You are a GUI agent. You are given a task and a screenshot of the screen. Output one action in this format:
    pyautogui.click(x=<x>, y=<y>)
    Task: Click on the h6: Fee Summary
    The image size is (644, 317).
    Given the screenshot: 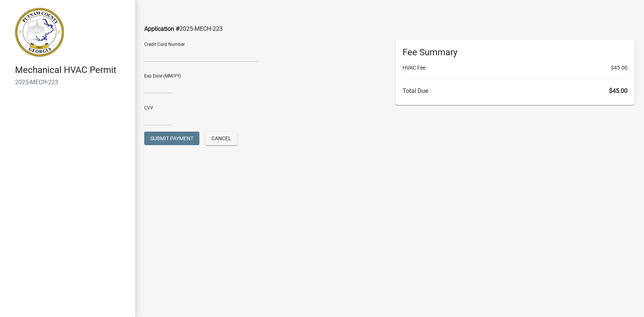 What is the action you would take?
    pyautogui.click(x=516, y=52)
    